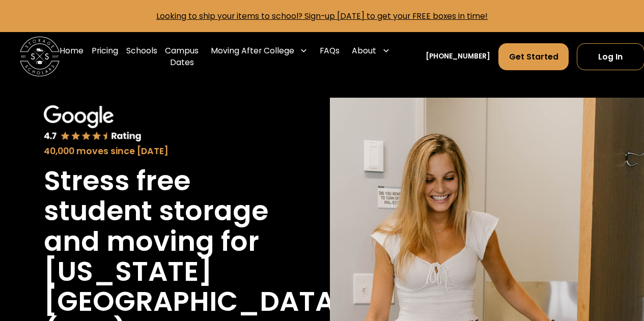  Describe the element at coordinates (93, 124) in the screenshot. I see `img: Google 4.7 star rating` at that location.